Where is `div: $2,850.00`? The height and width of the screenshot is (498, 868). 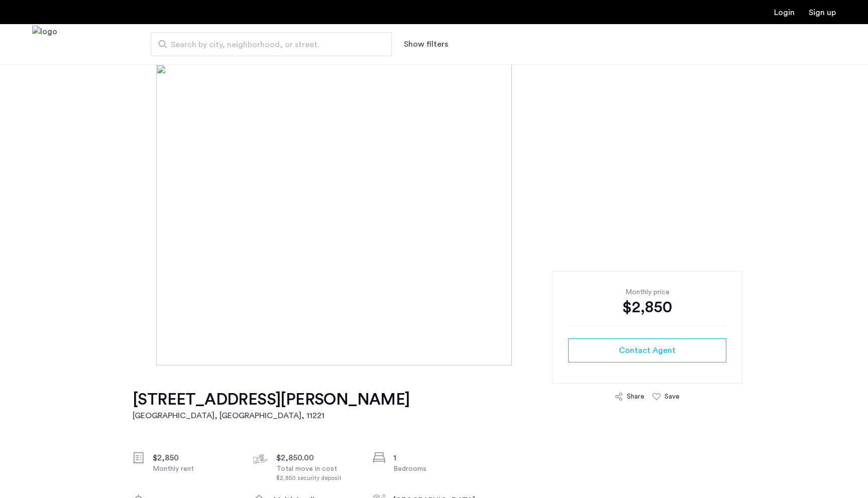 div: $2,850.00 is located at coordinates (318, 458).